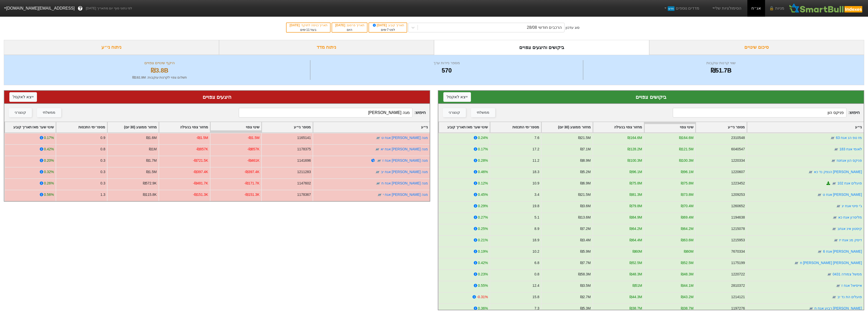 Image resolution: width=868 pixels, height=332 pixels. What do you see at coordinates (388, 25) in the screenshot?
I see `div: תאריך קובע :` at bounding box center [388, 25].